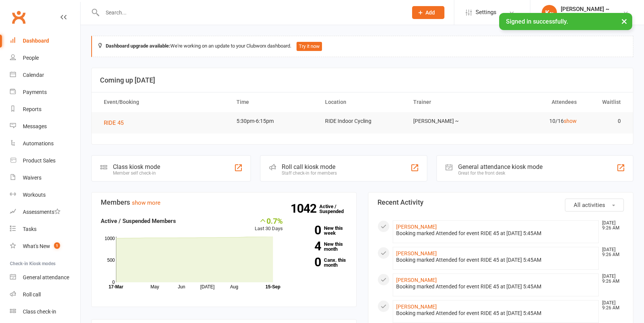  I want to click on a: Automations, so click(45, 144).